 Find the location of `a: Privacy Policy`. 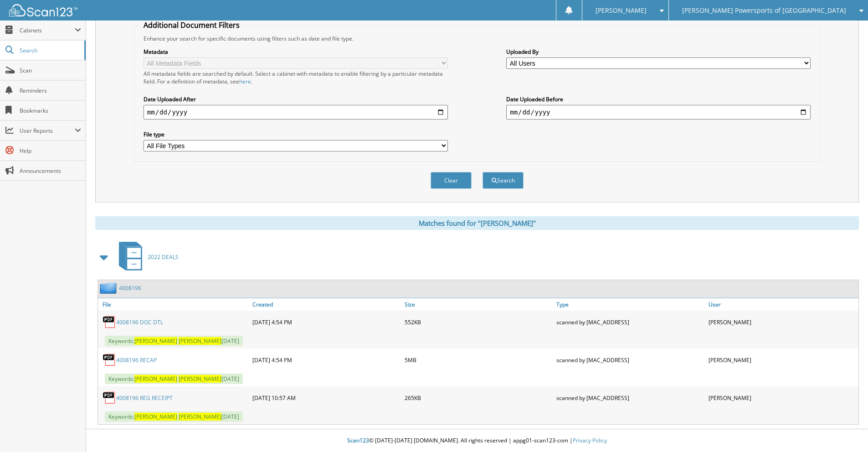

a: Privacy Policy is located at coordinates (590, 440).